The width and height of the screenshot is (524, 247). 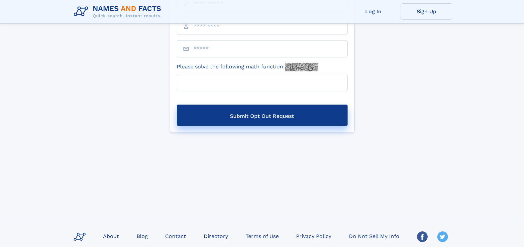 I want to click on a: Directory, so click(x=216, y=236).